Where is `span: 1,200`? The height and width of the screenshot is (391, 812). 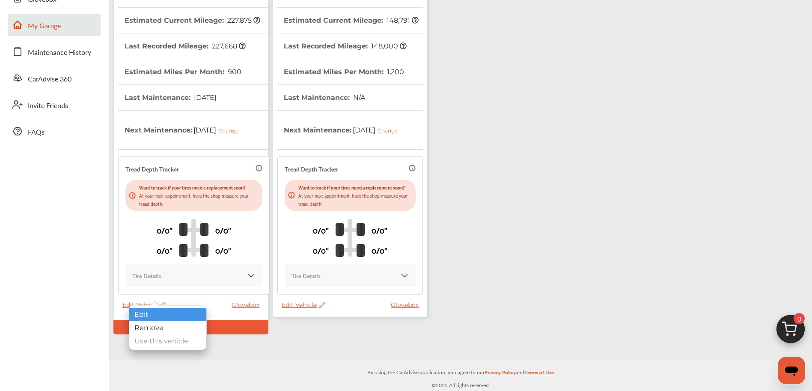 span: 1,200 is located at coordinates (395, 72).